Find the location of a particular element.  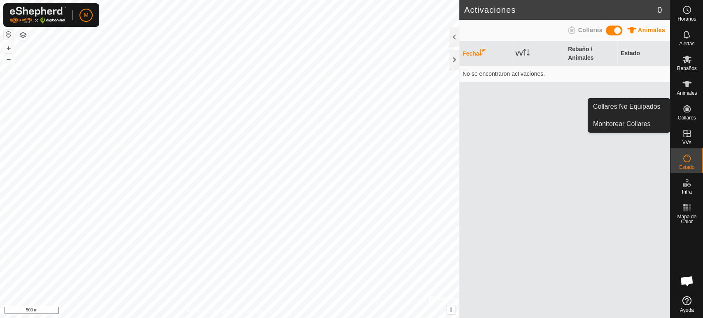

span: Rebaños is located at coordinates (687, 68).